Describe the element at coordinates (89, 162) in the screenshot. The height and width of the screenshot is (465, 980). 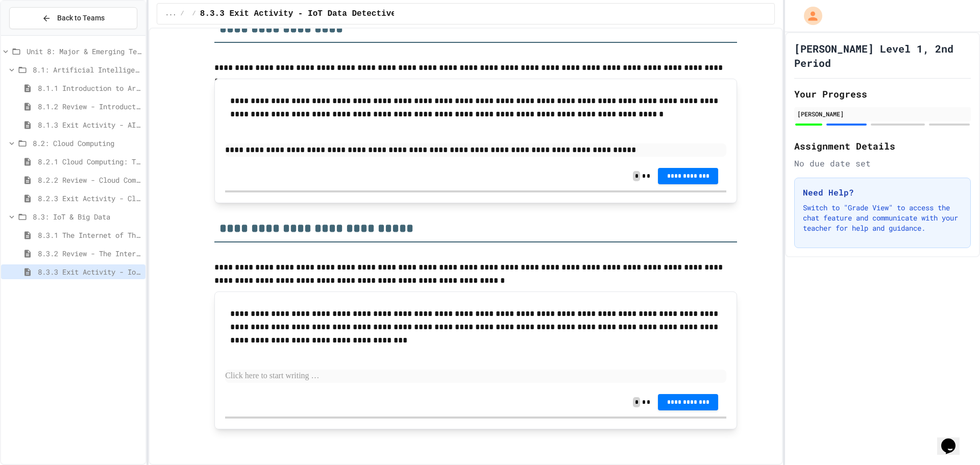
I see `span: 8.2.1 Cloud Computing: Transforming the Digital World` at that location.